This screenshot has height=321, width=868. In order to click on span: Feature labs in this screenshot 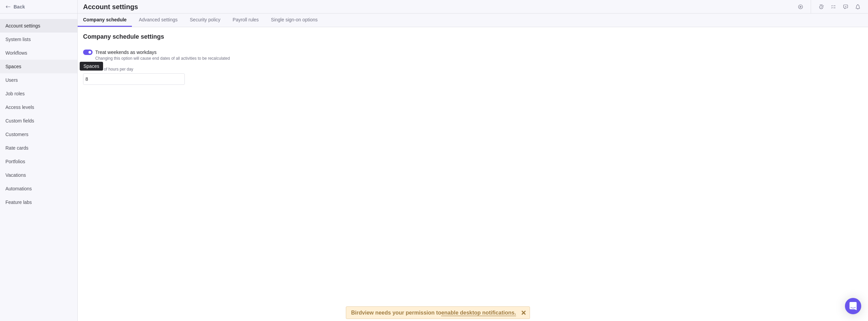, I will do `click(38, 202)`.